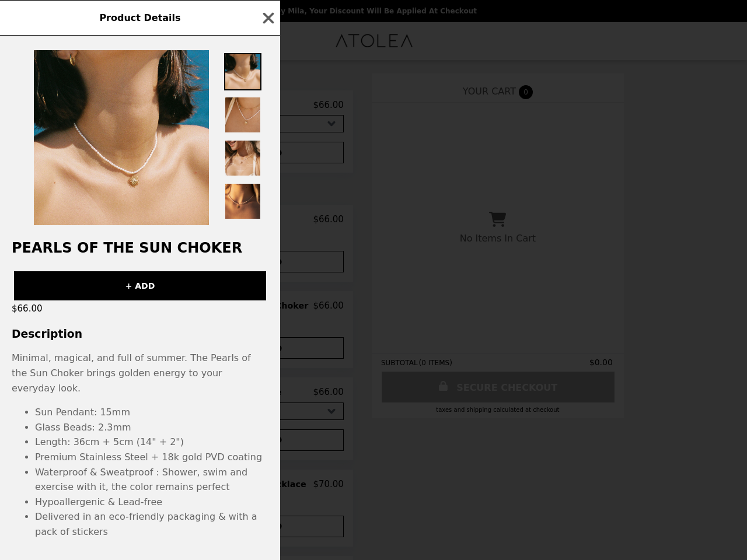  What do you see at coordinates (151, 457) in the screenshot?
I see `li: Premium Stainless Steel + 18k gold PVD coating` at bounding box center [151, 457].